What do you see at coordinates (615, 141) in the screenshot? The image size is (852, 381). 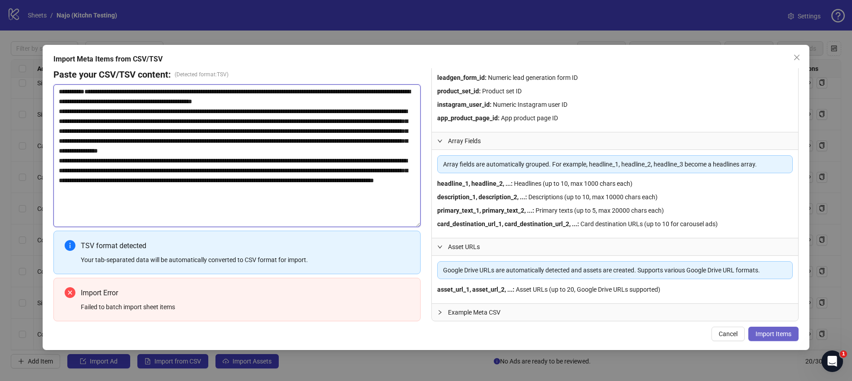 I see `div: Array Fields` at bounding box center [615, 141].